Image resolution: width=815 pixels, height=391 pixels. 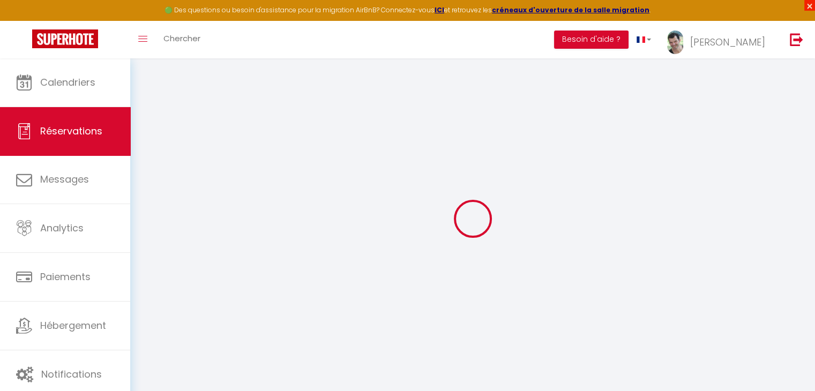 I want to click on span: Hébergement, so click(x=73, y=325).